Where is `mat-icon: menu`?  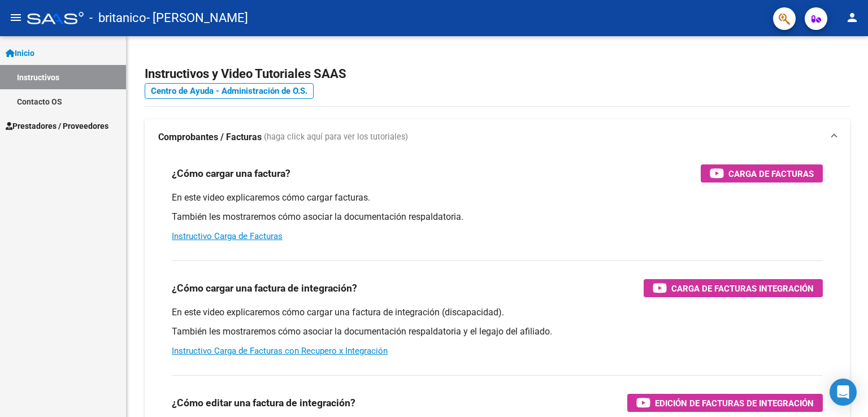 mat-icon: menu is located at coordinates (16, 17).